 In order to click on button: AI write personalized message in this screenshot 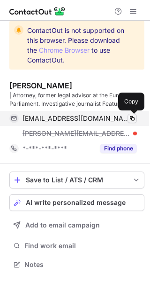, I will do `click(77, 202)`.